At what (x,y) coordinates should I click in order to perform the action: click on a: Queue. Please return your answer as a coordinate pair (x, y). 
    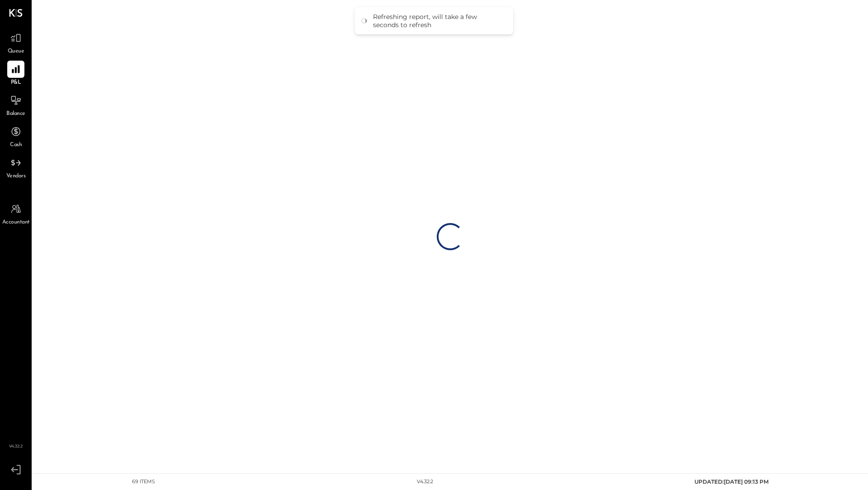
    Looking at the image, I should click on (16, 43).